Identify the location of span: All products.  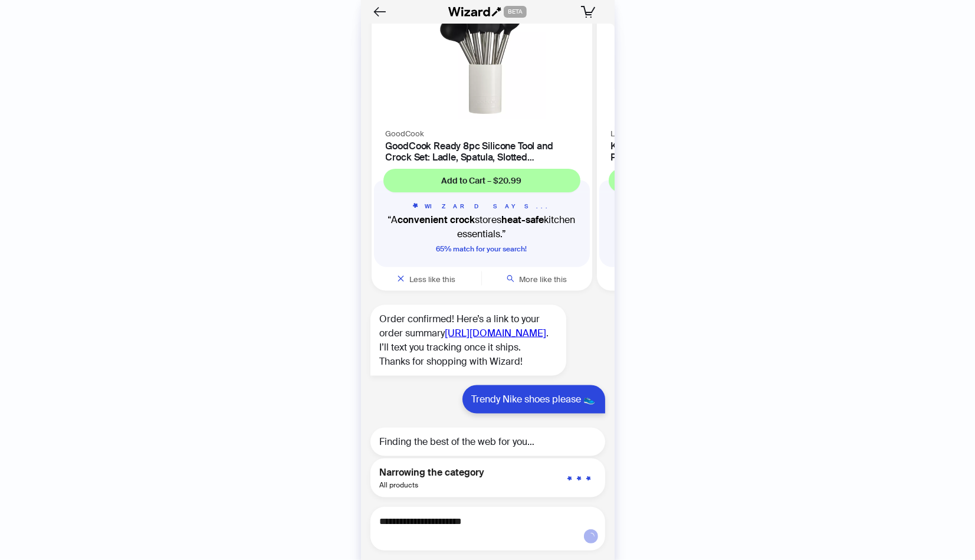
(432, 485).